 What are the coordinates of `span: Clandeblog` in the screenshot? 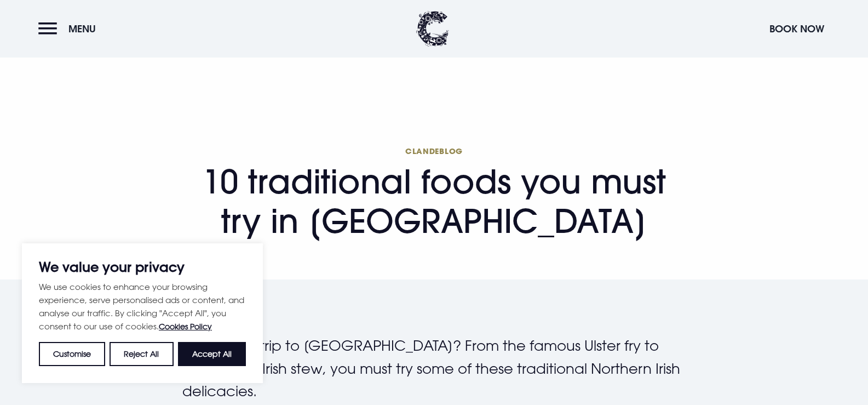 It's located at (434, 151).